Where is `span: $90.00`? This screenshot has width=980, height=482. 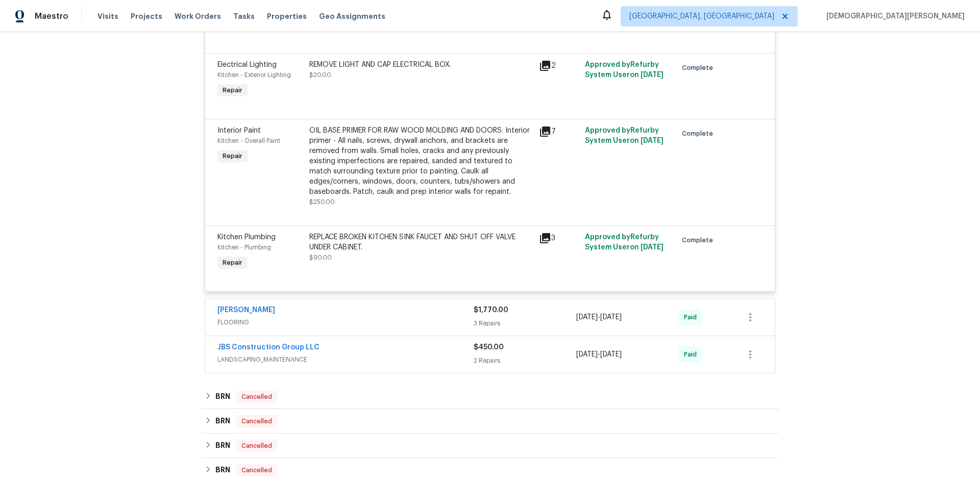 span: $90.00 is located at coordinates (320, 257).